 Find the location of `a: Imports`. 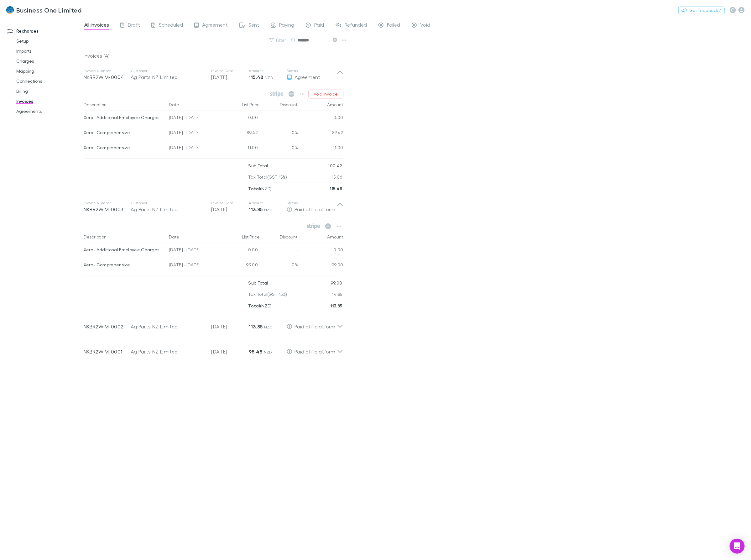

a: Imports is located at coordinates (49, 51).